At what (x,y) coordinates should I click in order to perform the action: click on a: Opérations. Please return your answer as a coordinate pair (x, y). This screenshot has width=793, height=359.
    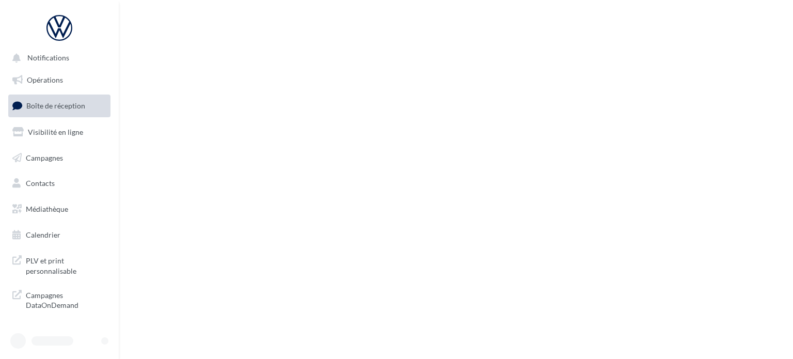
    Looking at the image, I should click on (59, 80).